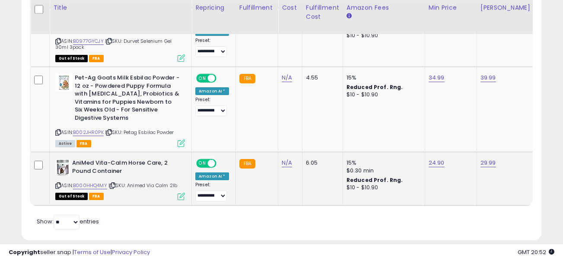  What do you see at coordinates (382, 171) in the screenshot?
I see `div: $0.30 min` at bounding box center [382, 171].